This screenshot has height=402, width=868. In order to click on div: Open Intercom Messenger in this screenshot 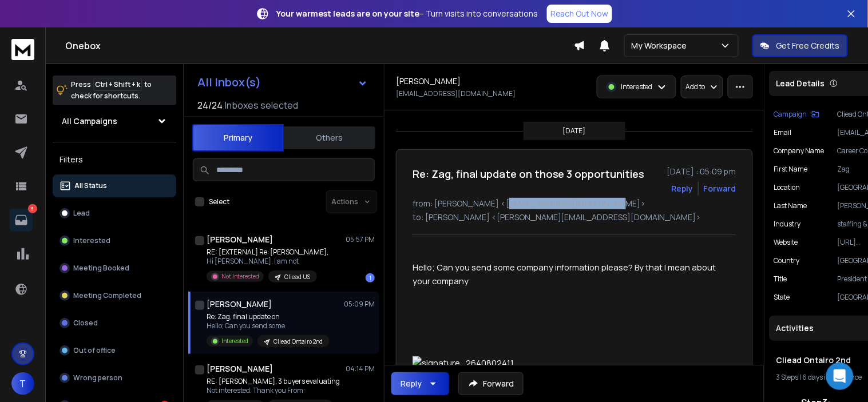, I will do `click(840, 376)`.